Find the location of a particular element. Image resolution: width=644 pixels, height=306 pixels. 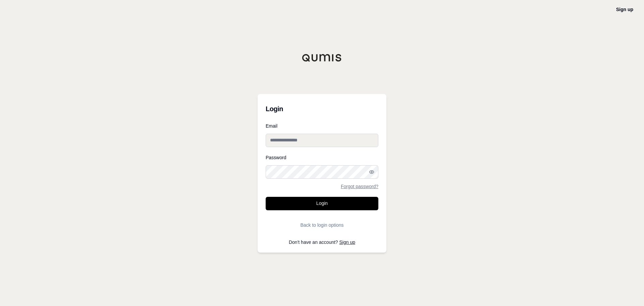

a: Forgot password? is located at coordinates (359, 186).